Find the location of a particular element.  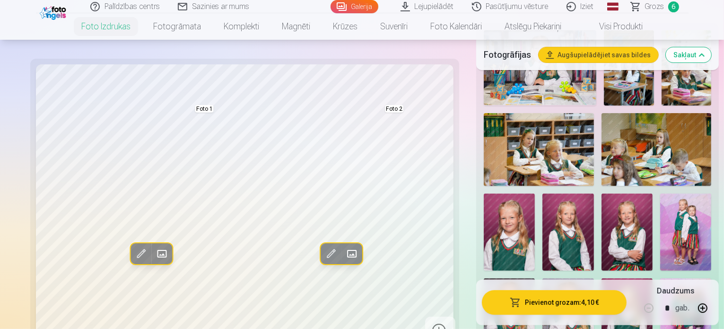

a: Krūzes is located at coordinates (345, 26).